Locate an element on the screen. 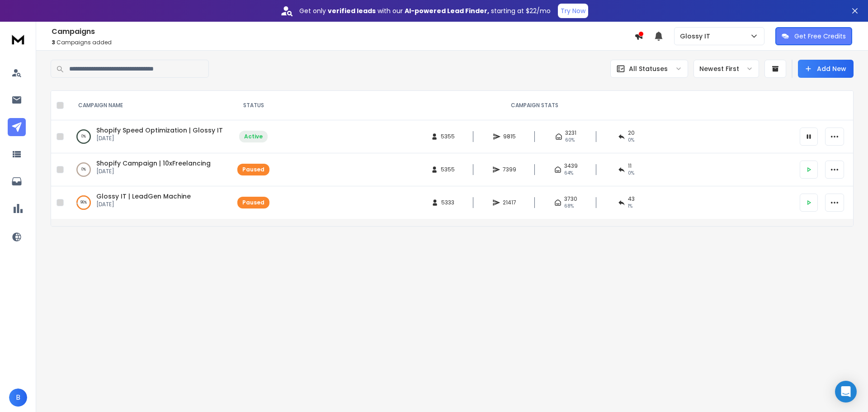  span: 1 % is located at coordinates (630, 206).